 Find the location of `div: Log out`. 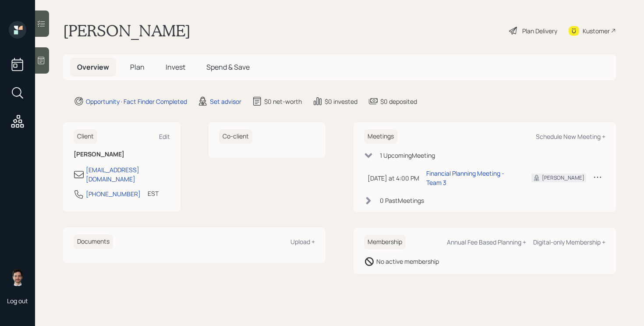

div: Log out is located at coordinates (17, 301).